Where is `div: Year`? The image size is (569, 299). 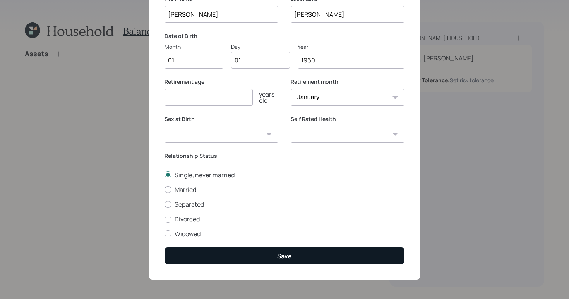 div: Year is located at coordinates (351, 46).